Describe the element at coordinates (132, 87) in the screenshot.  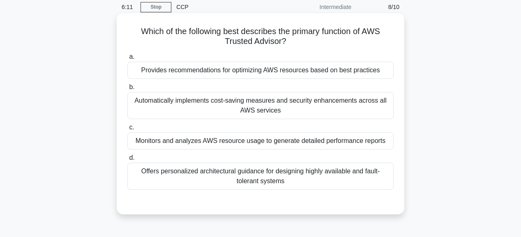
I see `span: b.` at that location.